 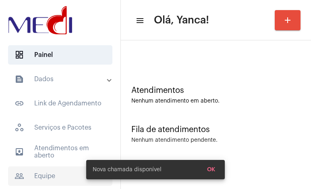 What do you see at coordinates (216, 129) in the screenshot?
I see `div: Fila de atendimentos` at bounding box center [216, 129].